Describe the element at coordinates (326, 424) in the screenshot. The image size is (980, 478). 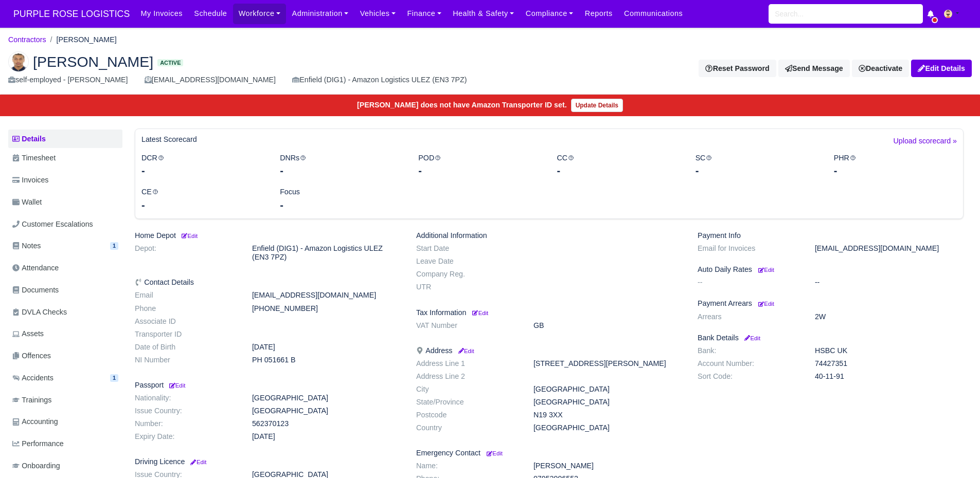
I see `dd: 562370123` at that location.